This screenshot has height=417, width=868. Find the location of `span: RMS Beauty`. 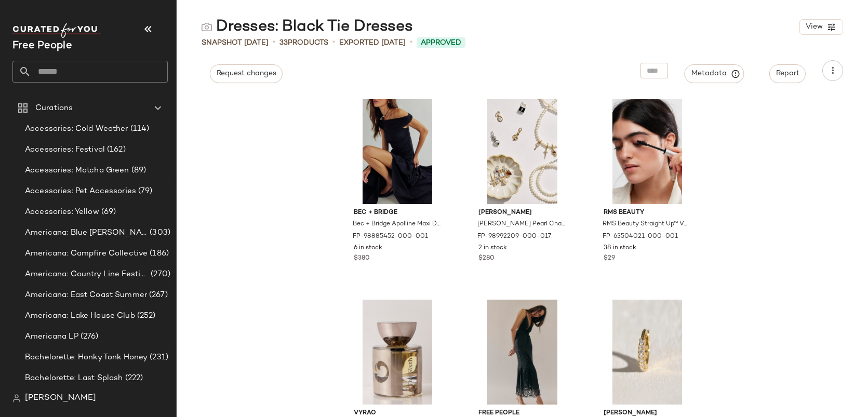

span: RMS Beauty is located at coordinates (647, 213).